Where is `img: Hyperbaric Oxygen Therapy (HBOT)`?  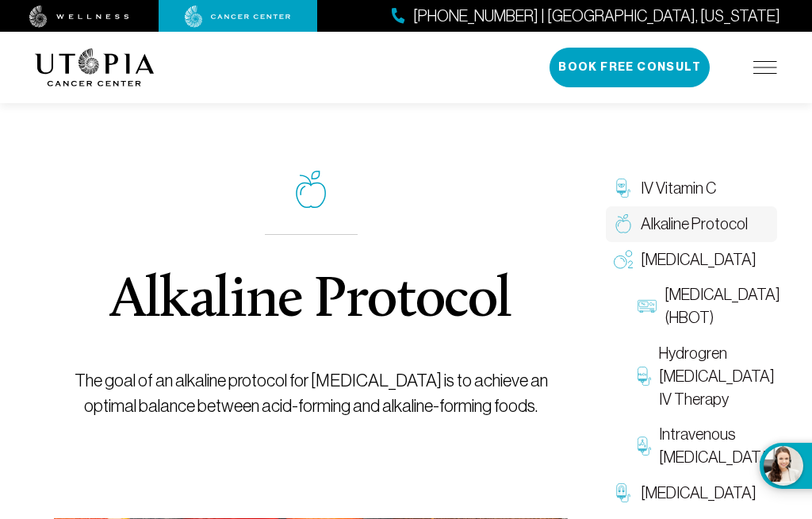
img: Hyperbaric Oxygen Therapy (HBOT) is located at coordinates (647, 307).